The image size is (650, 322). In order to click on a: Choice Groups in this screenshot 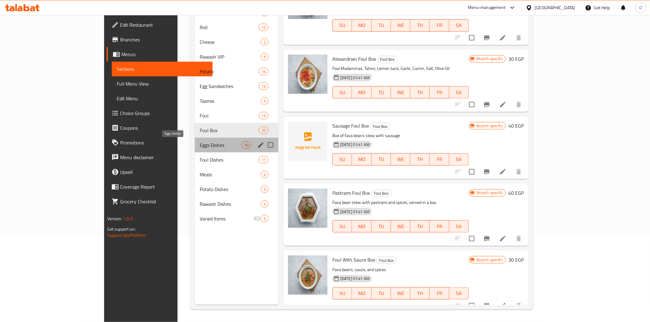, I will do `click(159, 113)`.